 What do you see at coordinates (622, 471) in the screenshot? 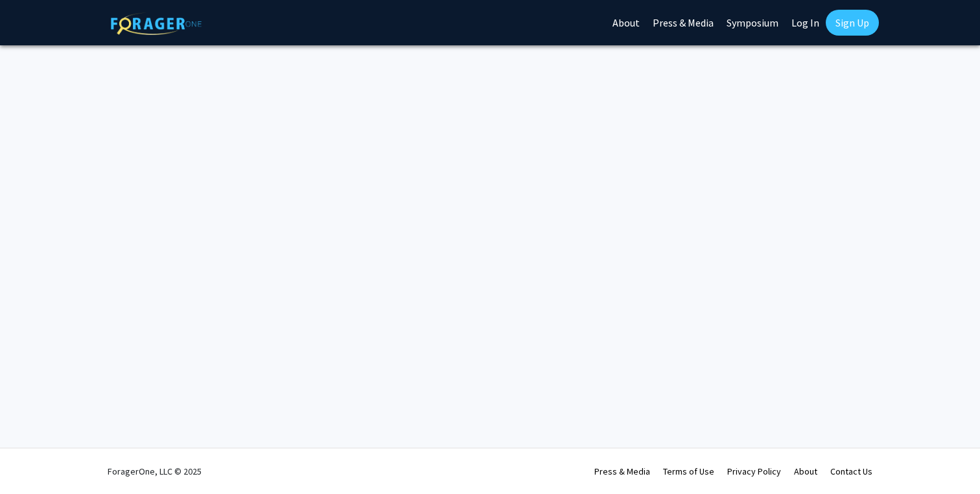
I see `a: Press & Media` at bounding box center [622, 471].